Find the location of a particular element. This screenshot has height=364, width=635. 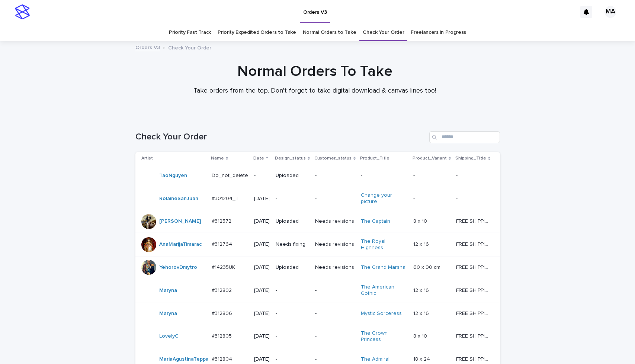

p: Product_Title is located at coordinates (375, 158).